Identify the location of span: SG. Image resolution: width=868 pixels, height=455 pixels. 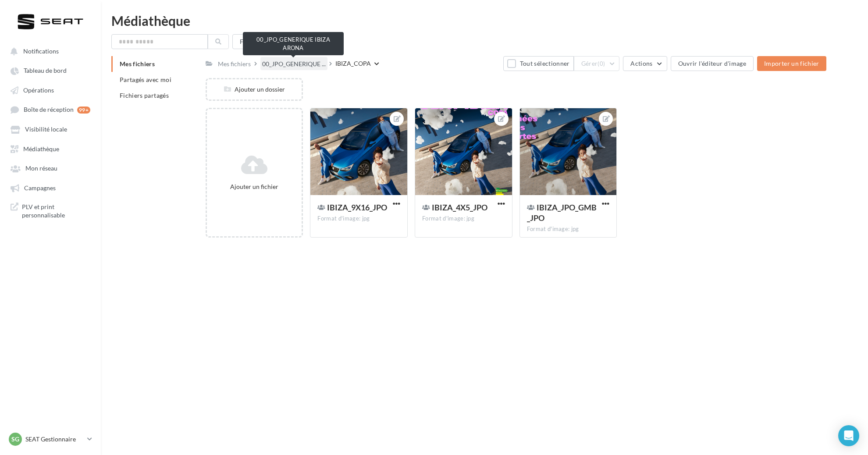
(16, 439).